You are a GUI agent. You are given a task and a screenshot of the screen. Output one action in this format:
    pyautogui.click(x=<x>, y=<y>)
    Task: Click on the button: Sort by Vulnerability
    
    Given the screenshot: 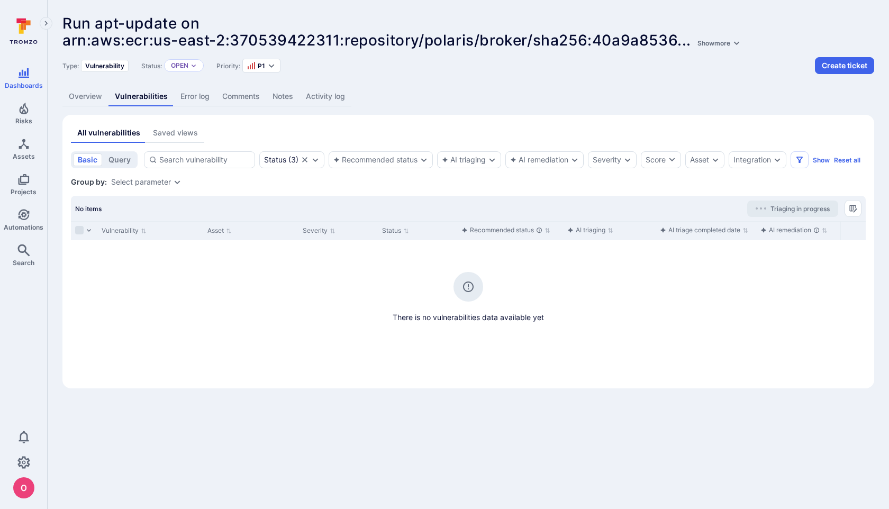 What is the action you would take?
    pyautogui.click(x=124, y=231)
    